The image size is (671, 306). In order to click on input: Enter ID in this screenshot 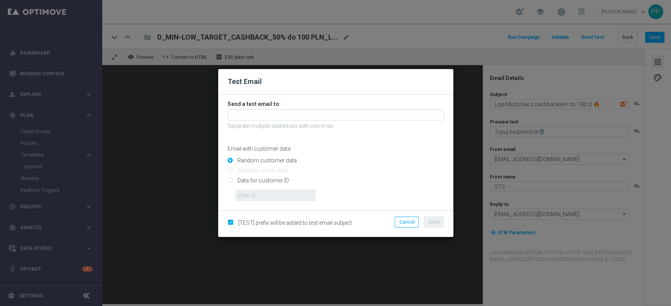, I will do `click(275, 196)`.